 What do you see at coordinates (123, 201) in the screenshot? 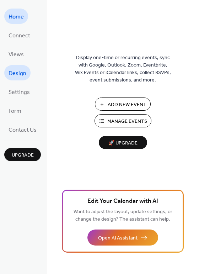
I see `span: Edit Your Calendar with AI` at bounding box center [123, 201].